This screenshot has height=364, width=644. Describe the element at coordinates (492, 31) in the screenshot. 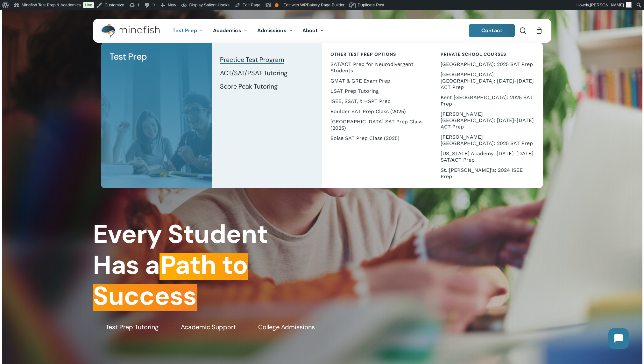

I see `a: Contact` at that location.